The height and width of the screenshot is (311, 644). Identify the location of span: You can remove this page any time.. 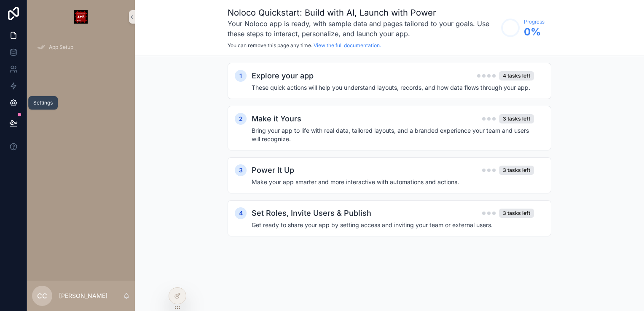
(269, 45).